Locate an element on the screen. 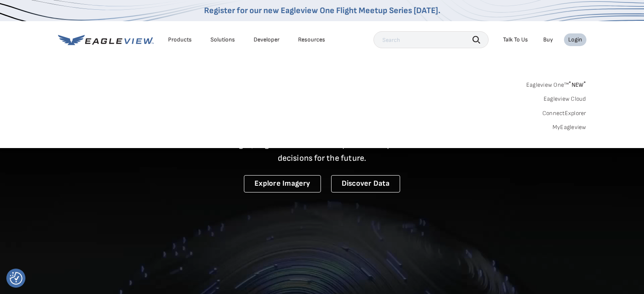  div: Resources is located at coordinates (311, 40).